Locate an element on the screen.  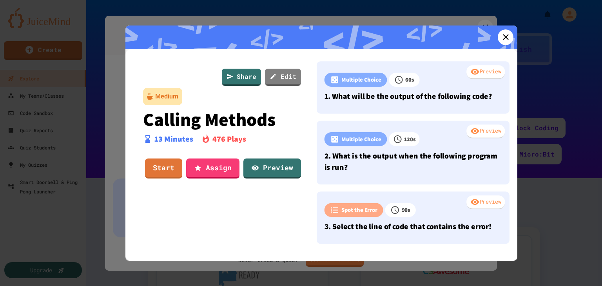
p: 13 Minutes is located at coordinates (174, 139).